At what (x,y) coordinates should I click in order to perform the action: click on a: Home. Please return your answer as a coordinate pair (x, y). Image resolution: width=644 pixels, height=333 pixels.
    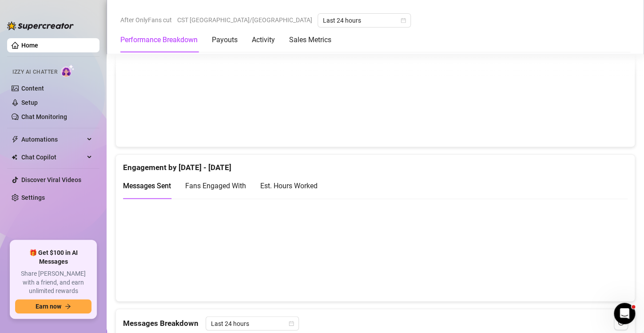
    Looking at the image, I should click on (29, 45).